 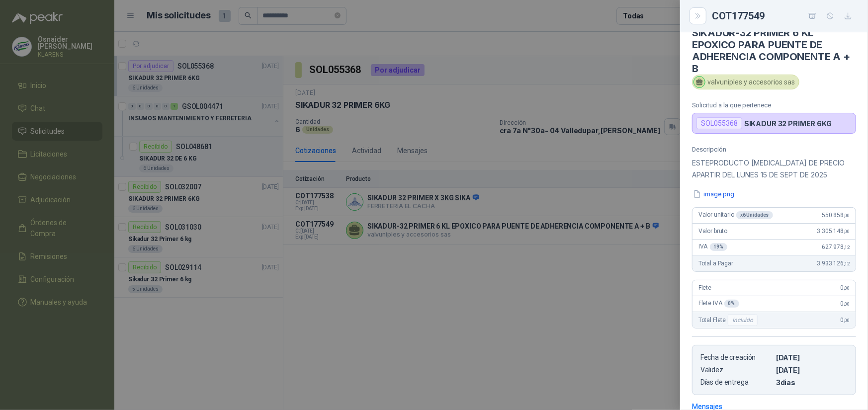 I want to click on p: Fecha de creación, so click(x=736, y=357).